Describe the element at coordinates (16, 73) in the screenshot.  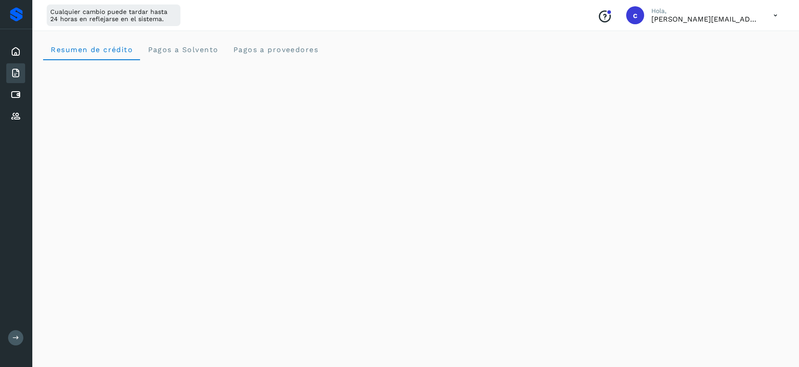
I see `div: Facturas` at that location.